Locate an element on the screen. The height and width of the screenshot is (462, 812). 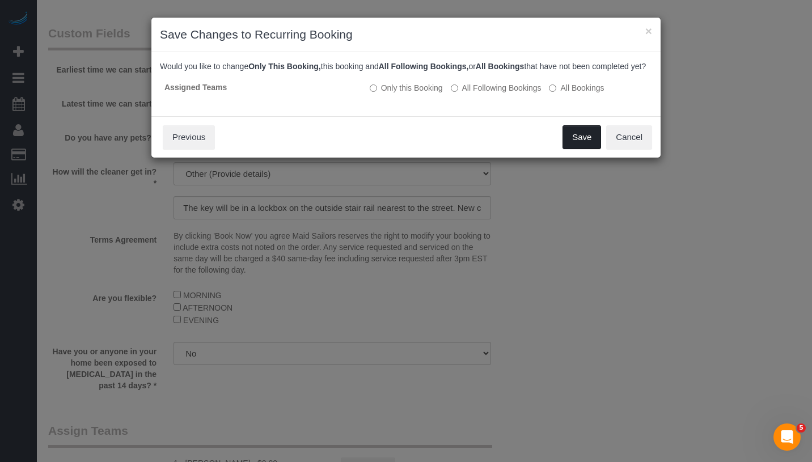
label: This and all the bookings after it will be changed. is located at coordinates (496, 88).